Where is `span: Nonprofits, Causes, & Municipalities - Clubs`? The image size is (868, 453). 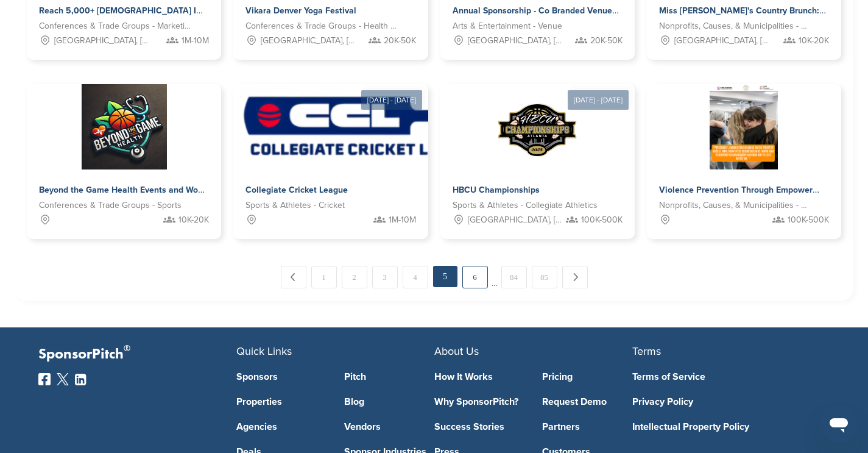
span: Nonprofits, Causes, & Municipalities - Clubs is located at coordinates (734, 26).